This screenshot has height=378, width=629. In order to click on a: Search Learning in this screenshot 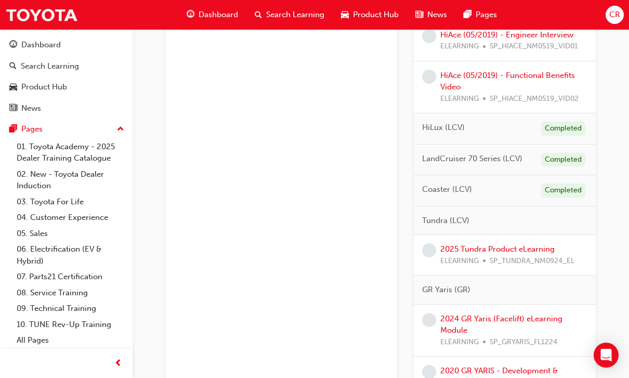, I will do `click(66, 66)`.